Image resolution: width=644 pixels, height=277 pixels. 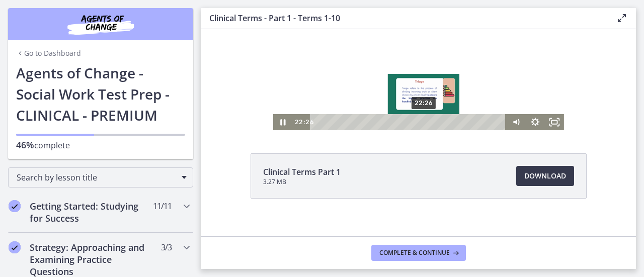 What do you see at coordinates (101, 145) in the screenshot?
I see `p: complete` at bounding box center [101, 145].